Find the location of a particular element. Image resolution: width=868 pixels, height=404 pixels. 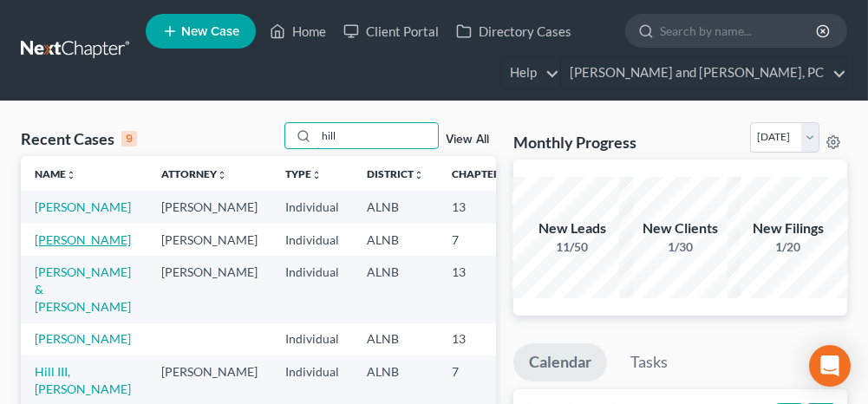

a: Attorneyunfold_more is located at coordinates (195, 173).